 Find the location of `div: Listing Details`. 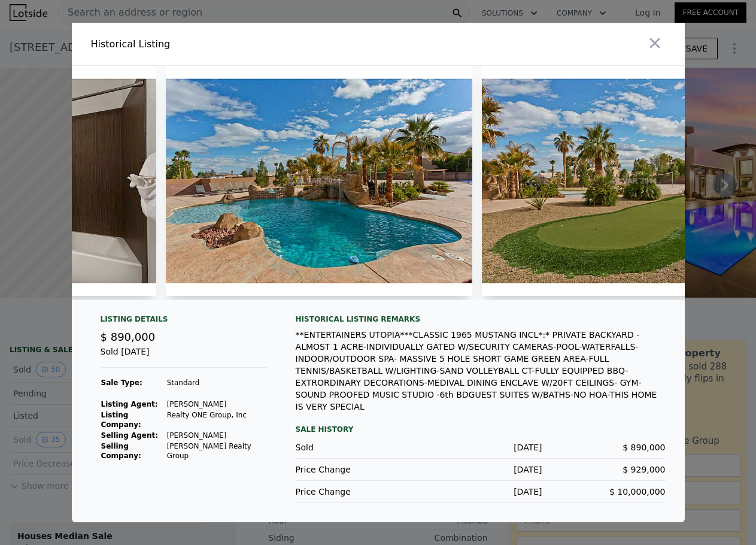

div: Listing Details is located at coordinates (184, 321).